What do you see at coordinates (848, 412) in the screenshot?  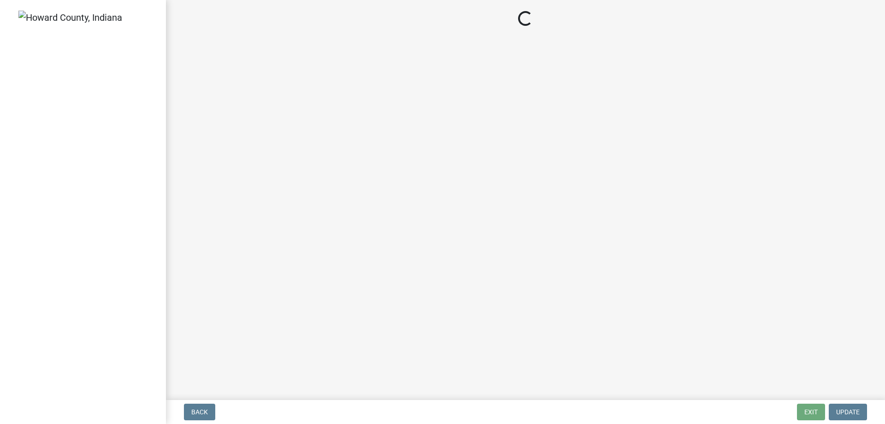 I see `button: Update` at bounding box center [848, 412].